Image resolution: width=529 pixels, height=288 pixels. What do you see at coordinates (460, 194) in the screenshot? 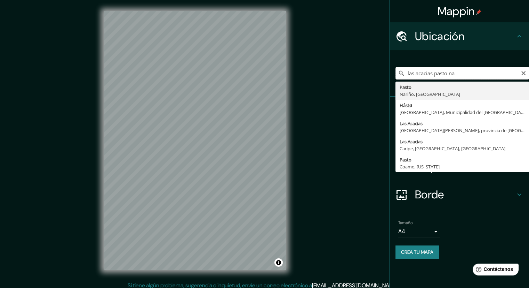
I see `div: Borde` at bounding box center [460, 194].